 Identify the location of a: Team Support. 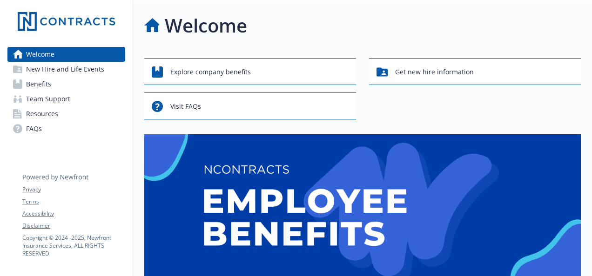
(66, 99).